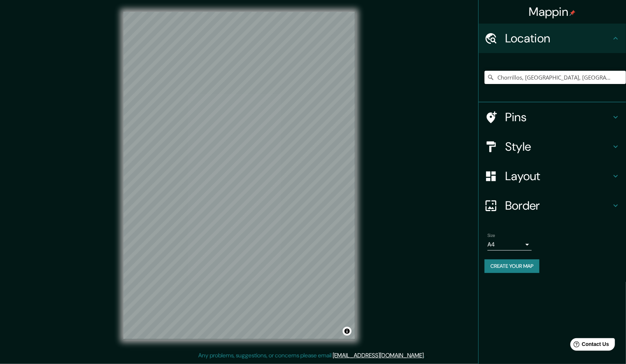  Describe the element at coordinates (558, 38) in the screenshot. I see `h4: Location` at that location.